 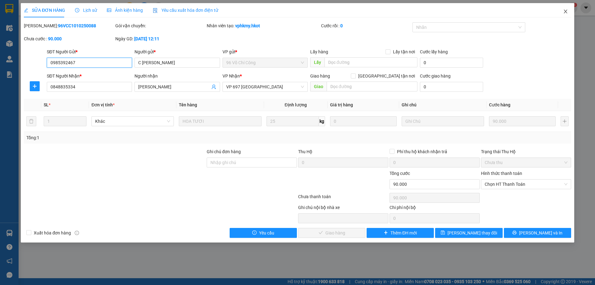 What do you see at coordinates (155, 11) in the screenshot?
I see `img: icon` at bounding box center [155, 11].